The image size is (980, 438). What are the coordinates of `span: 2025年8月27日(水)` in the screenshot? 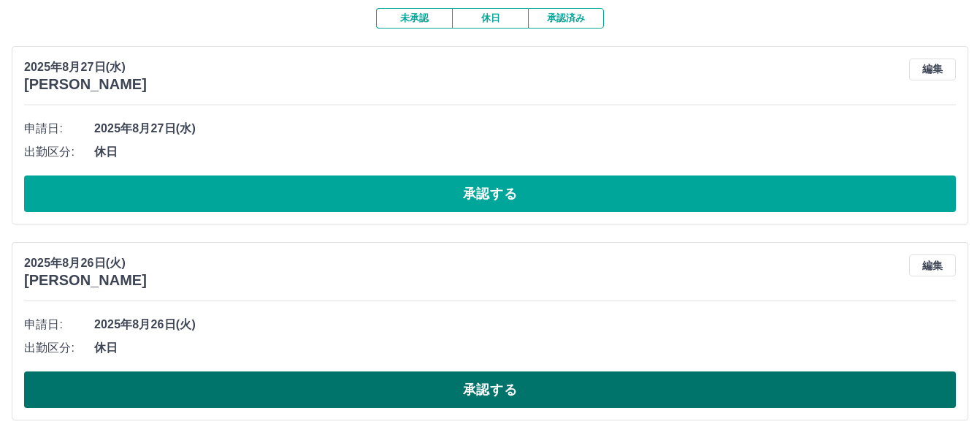 It's located at (525, 128).